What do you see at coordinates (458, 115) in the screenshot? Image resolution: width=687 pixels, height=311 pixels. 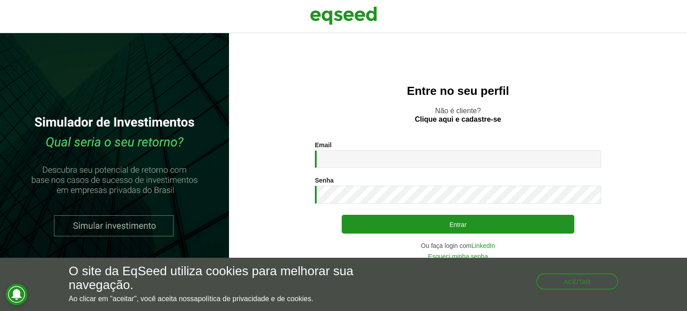 I see `p: Não é cliente?` at bounding box center [458, 115].